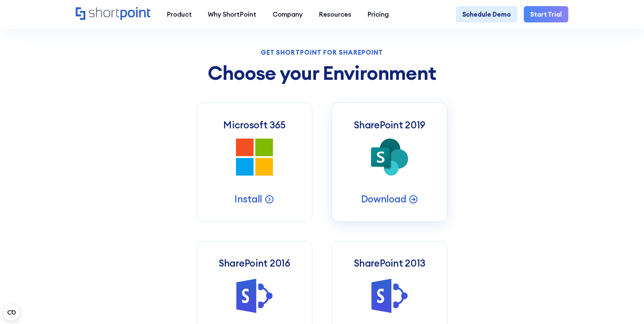 Image resolution: width=644 pixels, height=324 pixels. What do you see at coordinates (248, 199) in the screenshot?
I see `p: Install` at bounding box center [248, 199].